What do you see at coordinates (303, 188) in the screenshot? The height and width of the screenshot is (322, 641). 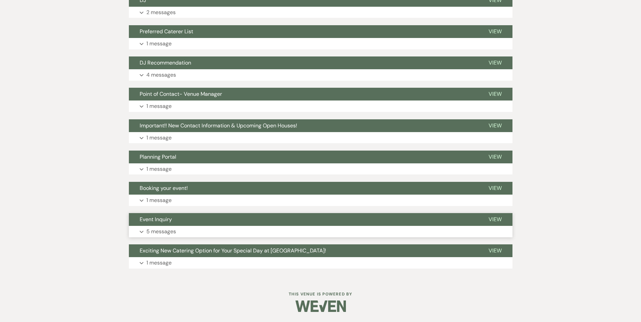 I see `button: Booking your event!` at bounding box center [303, 188].